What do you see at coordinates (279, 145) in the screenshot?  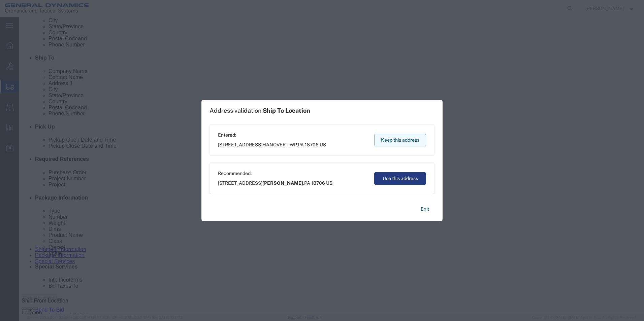 I see `span: HANOVER TWP` at bounding box center [279, 145].